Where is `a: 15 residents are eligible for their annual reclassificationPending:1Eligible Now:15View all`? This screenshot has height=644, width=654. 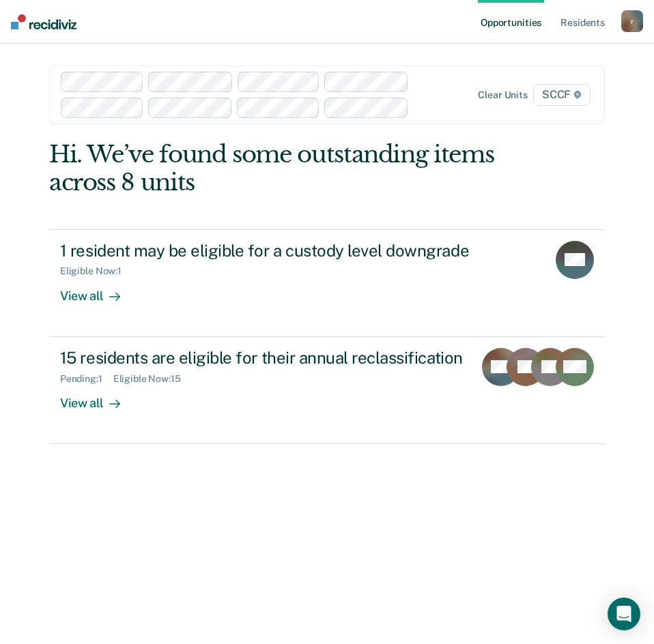 a: 15 residents are eligible for their annual reclassificationPending:1Eligible Now:15View all is located at coordinates (327, 391).